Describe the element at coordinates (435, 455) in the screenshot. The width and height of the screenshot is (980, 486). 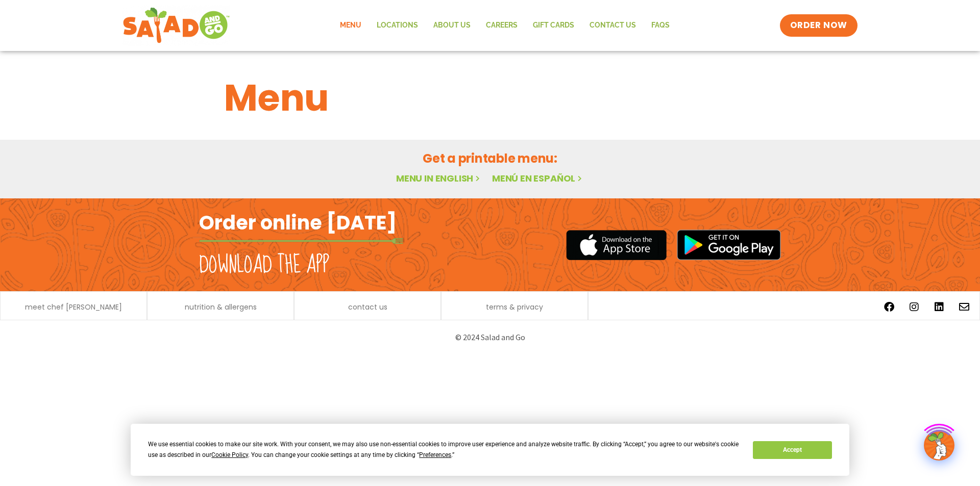
I see `span: Preferences` at that location.